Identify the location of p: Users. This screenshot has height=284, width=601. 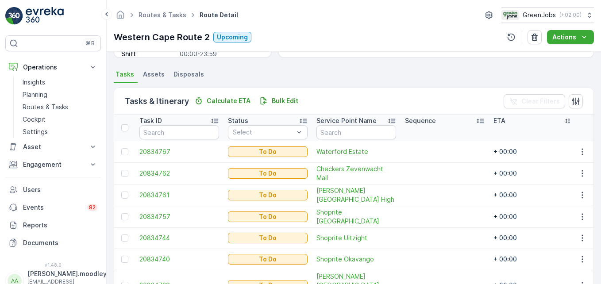
(60, 190).